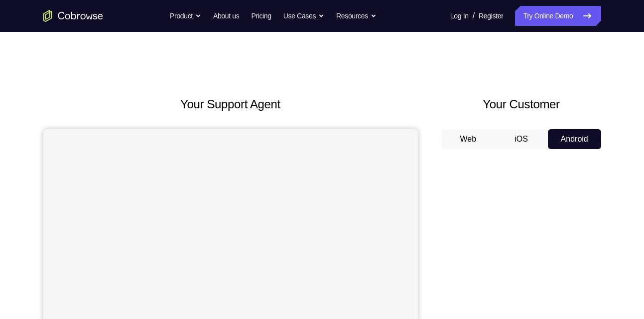  What do you see at coordinates (459, 16) in the screenshot?
I see `a: Log In` at bounding box center [459, 16].